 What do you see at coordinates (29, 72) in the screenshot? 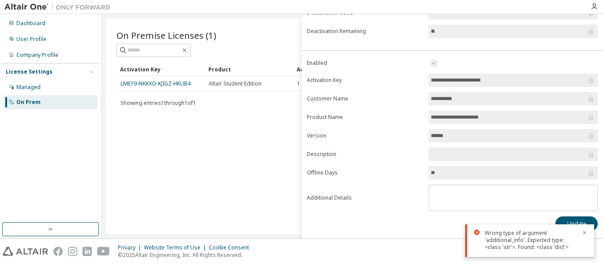
I see `div: License Settings` at bounding box center [29, 72].